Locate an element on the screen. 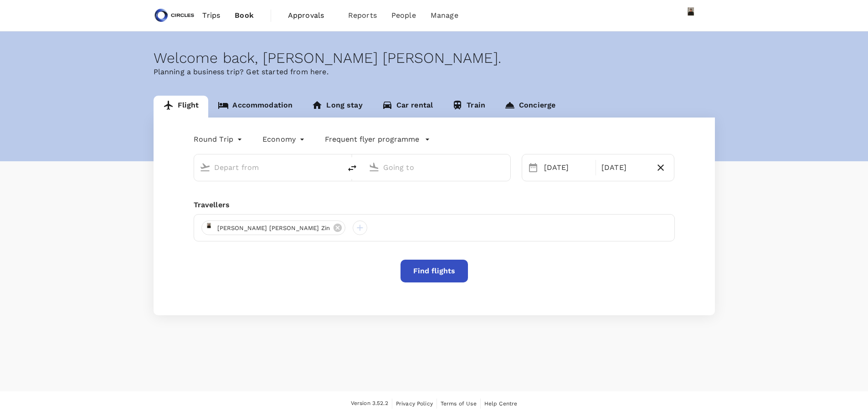  a: Car rental is located at coordinates (408, 106).